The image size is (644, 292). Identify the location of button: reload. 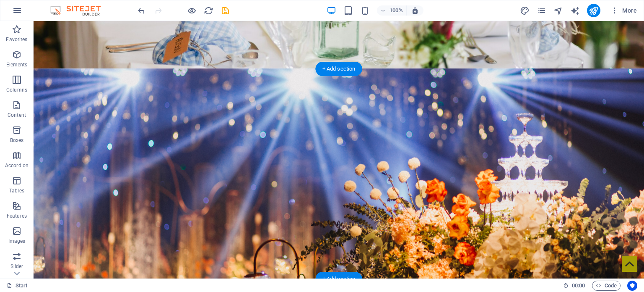
(208, 10).